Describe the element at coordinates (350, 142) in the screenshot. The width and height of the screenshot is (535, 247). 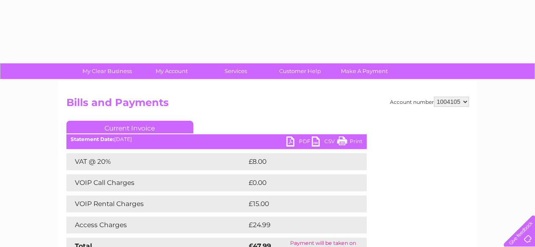
I see `a: Print` at that location.